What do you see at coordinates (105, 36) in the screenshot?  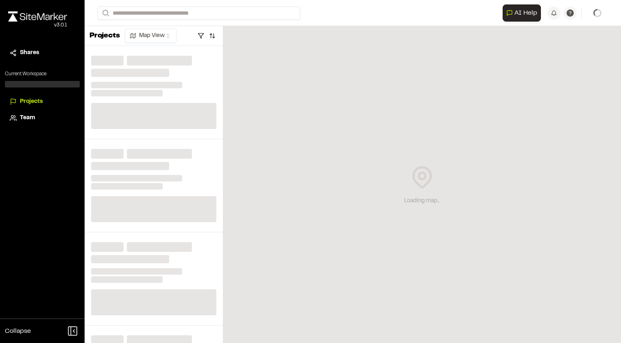 I see `p: Projects` at bounding box center [105, 36].